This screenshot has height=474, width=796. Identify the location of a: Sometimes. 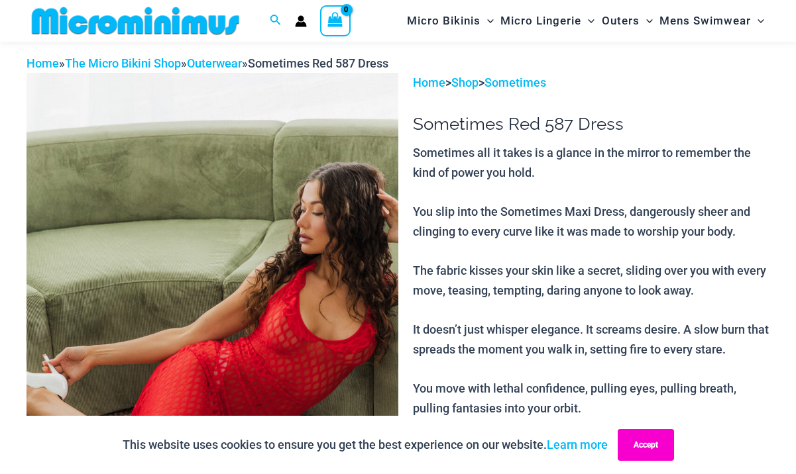
(515, 82).